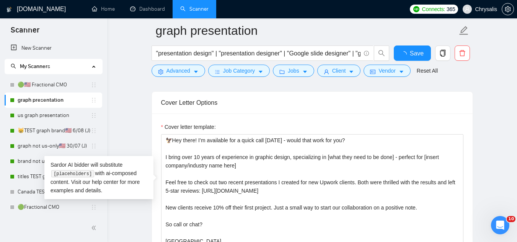 Image resolution: width=517 pixels, height=242 pixels. Describe the element at coordinates (511, 219) in the screenshot. I see `span: 10` at that location.